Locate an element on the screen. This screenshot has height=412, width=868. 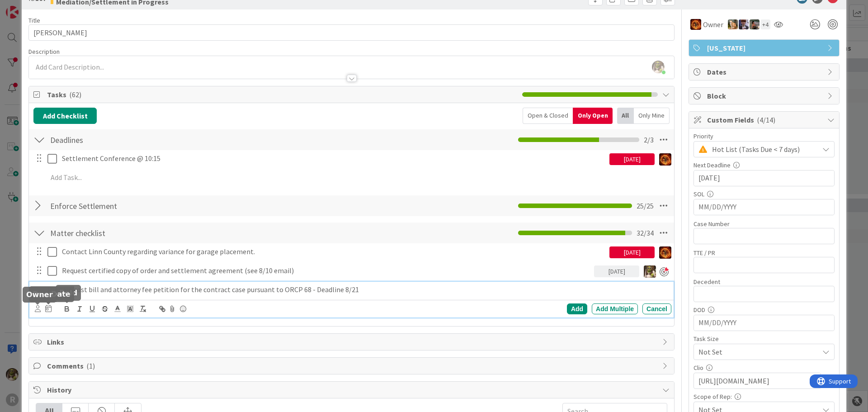
div: Task Size is located at coordinates (764, 339).